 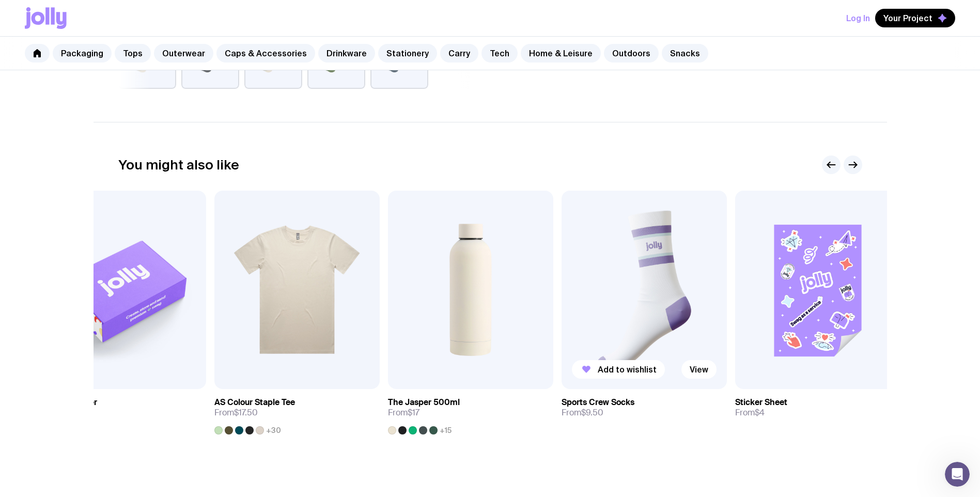 I want to click on h3: The Jasper 500ml, so click(x=424, y=402).